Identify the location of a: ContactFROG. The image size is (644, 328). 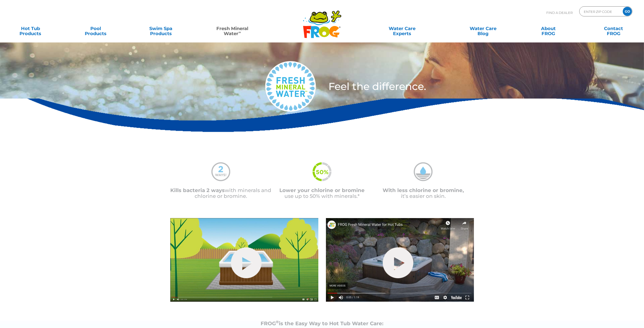
(613, 28).